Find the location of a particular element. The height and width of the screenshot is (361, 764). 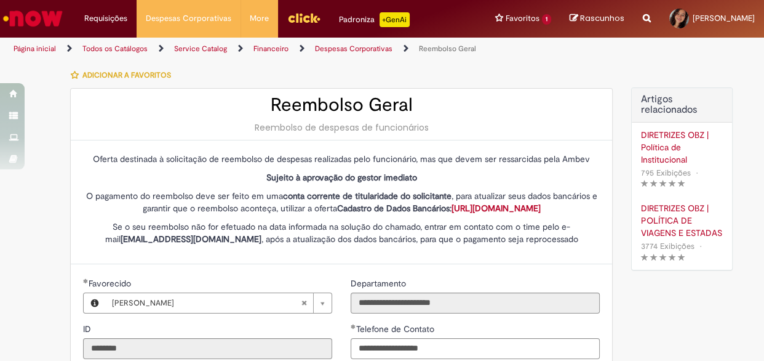

div: Padroniza is located at coordinates (374, 20).